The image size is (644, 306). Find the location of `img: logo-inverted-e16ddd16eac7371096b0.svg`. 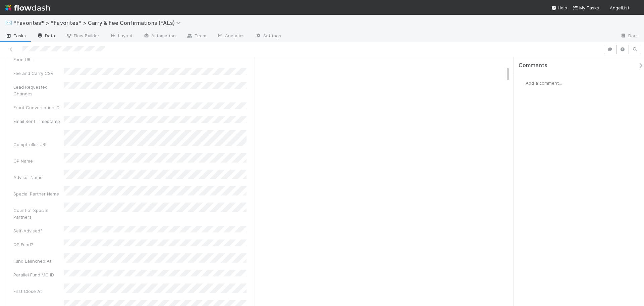

img: logo-inverted-e16ddd16eac7371096b0.svg is located at coordinates (27, 8).